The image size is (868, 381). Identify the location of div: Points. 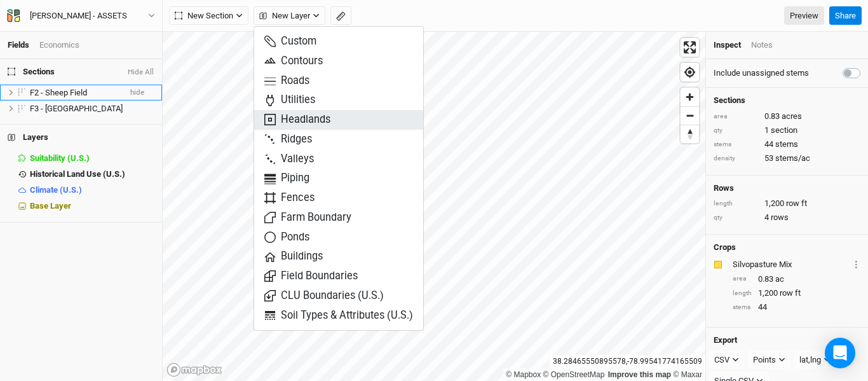
(765, 360).